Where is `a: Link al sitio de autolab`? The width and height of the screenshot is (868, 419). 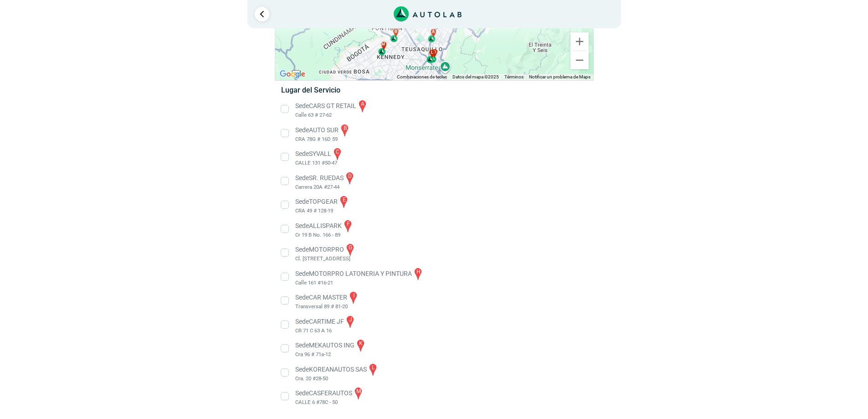 a: Link al sitio de autolab is located at coordinates (427, 13).